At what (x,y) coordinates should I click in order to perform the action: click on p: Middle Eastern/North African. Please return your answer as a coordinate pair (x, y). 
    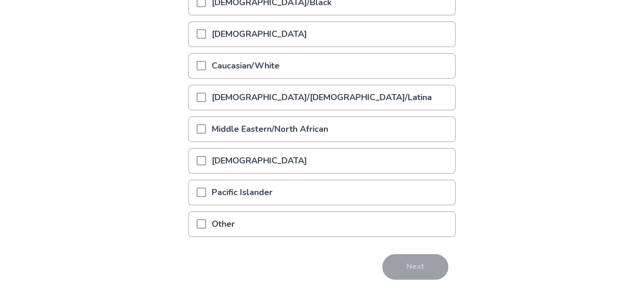
    Looking at the image, I should click on (270, 129).